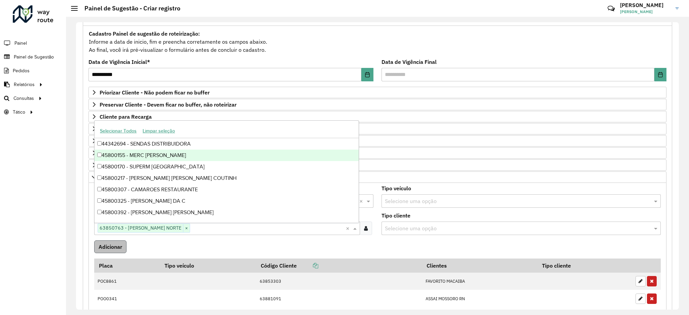 The width and height of the screenshot is (689, 315). I want to click on span: Painel, so click(21, 43).